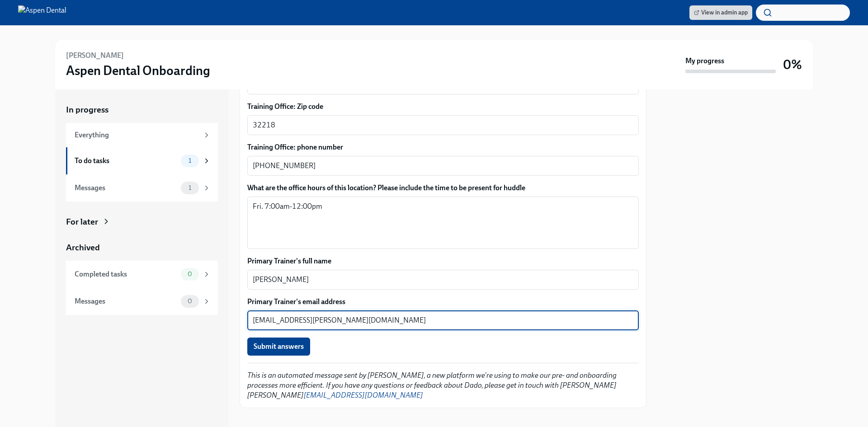 This screenshot has width=868, height=427. What do you see at coordinates (721, 13) in the screenshot?
I see `span: View in admin app` at bounding box center [721, 13].